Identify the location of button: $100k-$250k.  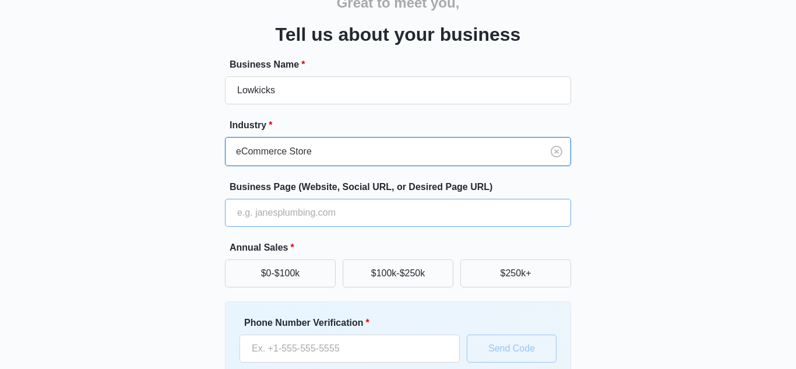
(398, 273).